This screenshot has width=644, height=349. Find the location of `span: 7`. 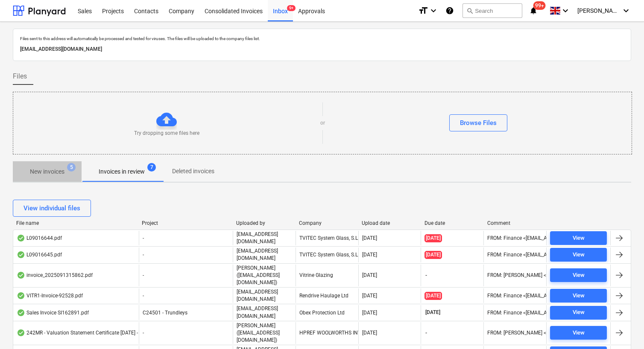

span: 7 is located at coordinates (152, 167).